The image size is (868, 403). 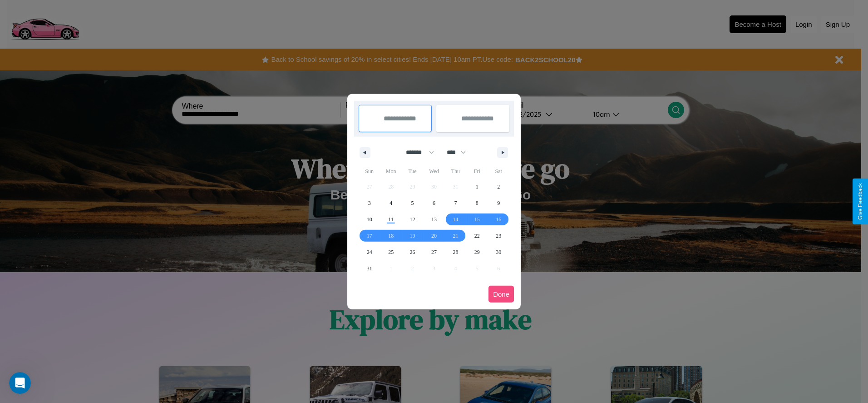 What do you see at coordinates (476, 187) in the screenshot?
I see `button: 1` at bounding box center [476, 187].